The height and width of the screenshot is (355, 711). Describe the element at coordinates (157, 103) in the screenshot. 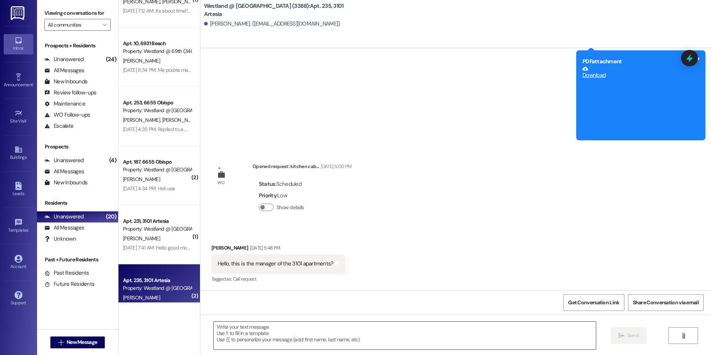

I see `div: Apt. 253, 6655 Obispo` at that location.